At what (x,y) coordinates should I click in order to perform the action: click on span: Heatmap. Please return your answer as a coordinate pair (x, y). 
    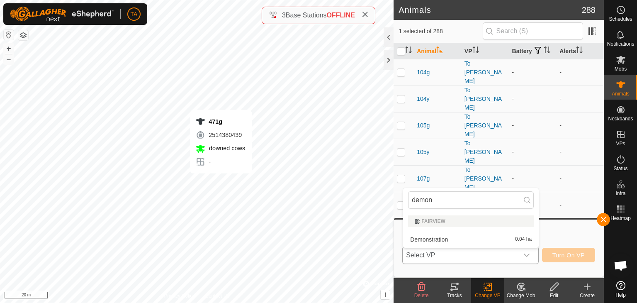
    Looking at the image, I should click on (620, 218).